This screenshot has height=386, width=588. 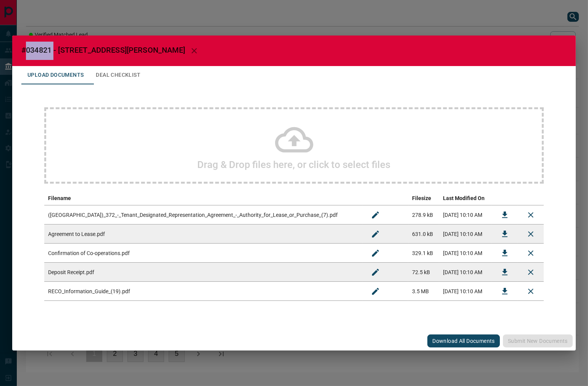 What do you see at coordinates (423, 253) in the screenshot?
I see `td: 329.1 kB` at bounding box center [423, 253].